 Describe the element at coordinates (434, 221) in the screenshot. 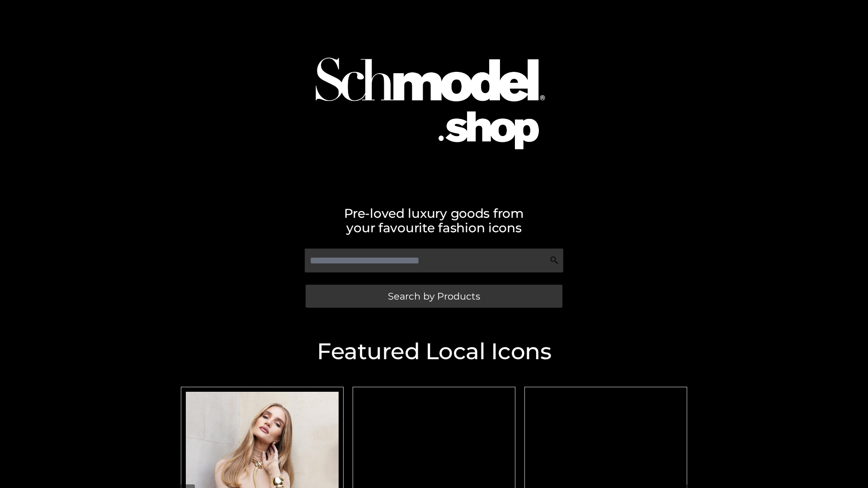

I see `h2: Pre-loved luxury goods from your favourite fashion icons` at that location.